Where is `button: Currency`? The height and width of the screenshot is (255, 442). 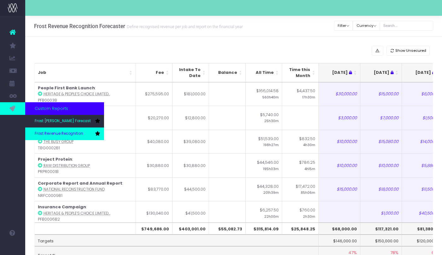 button: Currency is located at coordinates (366, 26).